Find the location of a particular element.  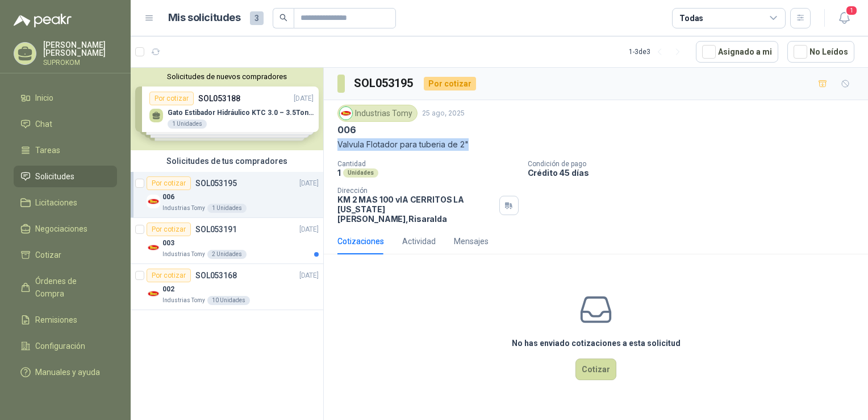

div: 1 Unidades is located at coordinates (227, 208).